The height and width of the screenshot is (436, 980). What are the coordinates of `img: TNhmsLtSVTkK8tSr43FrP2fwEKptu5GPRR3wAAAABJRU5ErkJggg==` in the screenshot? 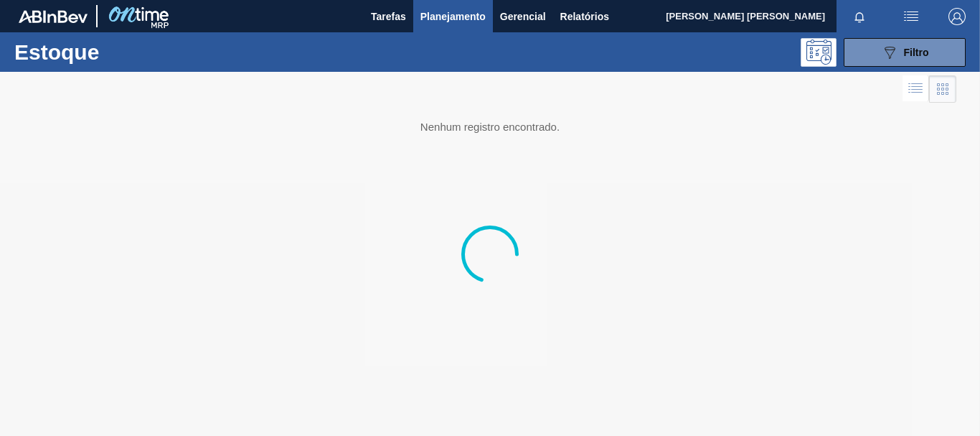 It's located at (53, 16).